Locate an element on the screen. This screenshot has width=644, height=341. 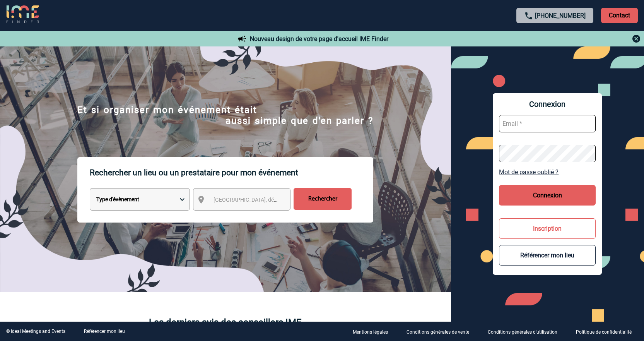
a: Conditions générales de vente is located at coordinates (441, 331).